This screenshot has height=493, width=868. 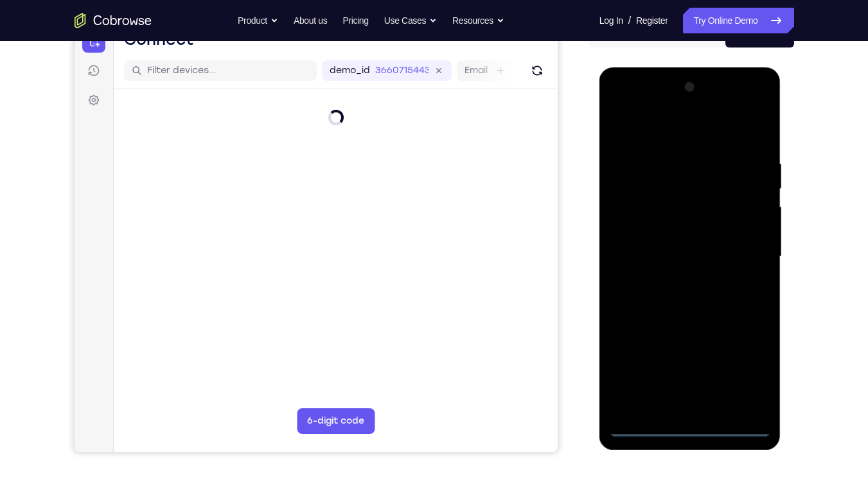 What do you see at coordinates (402, 49) in the screenshot?
I see `label: Email` at bounding box center [402, 49].